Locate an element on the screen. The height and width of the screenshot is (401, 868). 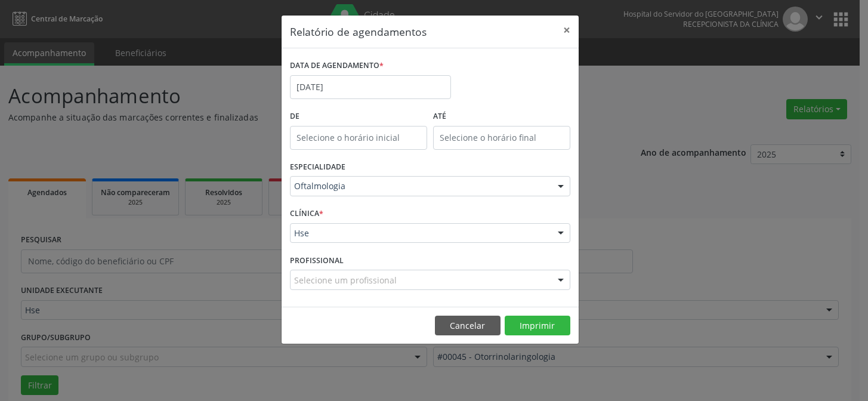
label: ATÉ is located at coordinates (502, 117).